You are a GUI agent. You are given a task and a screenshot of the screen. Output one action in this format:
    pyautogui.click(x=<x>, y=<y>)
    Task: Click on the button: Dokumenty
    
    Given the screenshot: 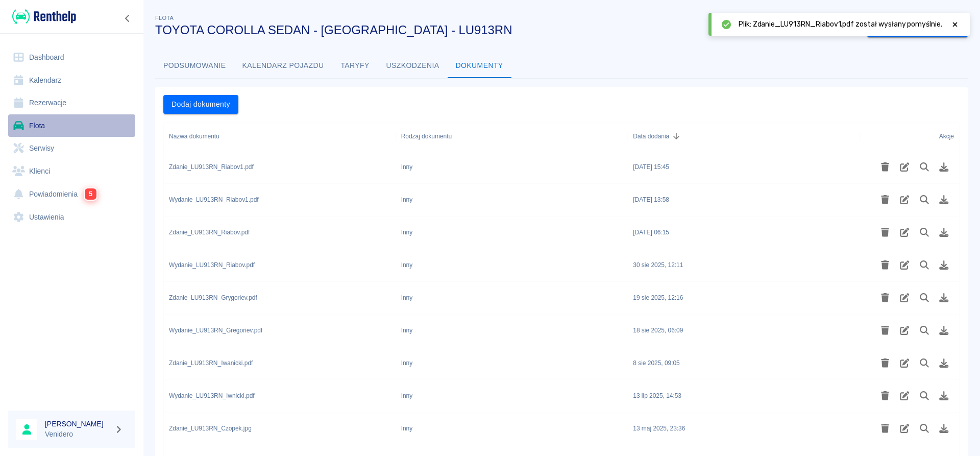 What is the action you would take?
    pyautogui.click(x=480, y=66)
    